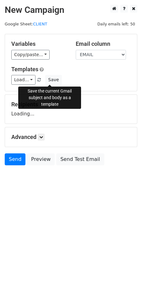 The image size is (142, 287). What do you see at coordinates (30, 55) in the screenshot?
I see `a: Copy/paste...` at bounding box center [30, 55].